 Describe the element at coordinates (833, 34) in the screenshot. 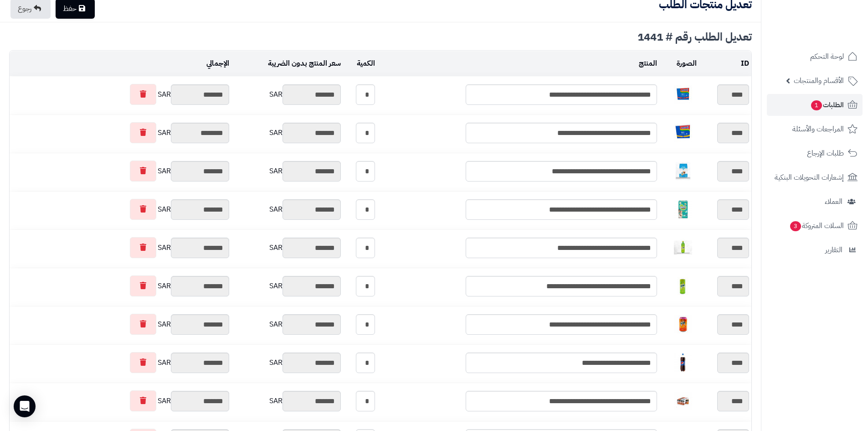

I see `img: logo-2.png` at that location.